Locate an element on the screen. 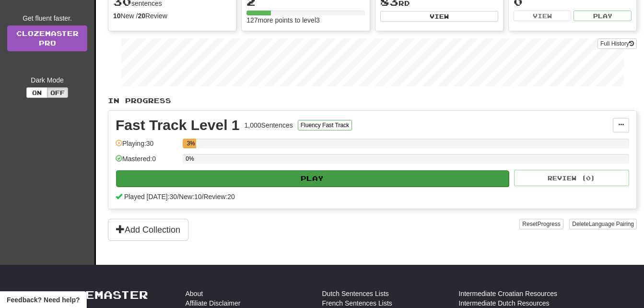 The width and height of the screenshot is (644, 308). a: ClozemasterPro is located at coordinates (47, 38).